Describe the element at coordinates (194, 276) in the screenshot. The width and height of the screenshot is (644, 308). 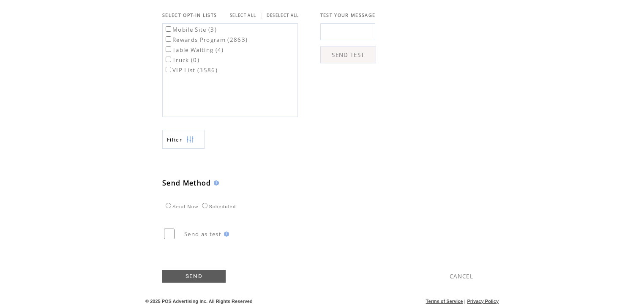
I see `a: SEND` at that location.